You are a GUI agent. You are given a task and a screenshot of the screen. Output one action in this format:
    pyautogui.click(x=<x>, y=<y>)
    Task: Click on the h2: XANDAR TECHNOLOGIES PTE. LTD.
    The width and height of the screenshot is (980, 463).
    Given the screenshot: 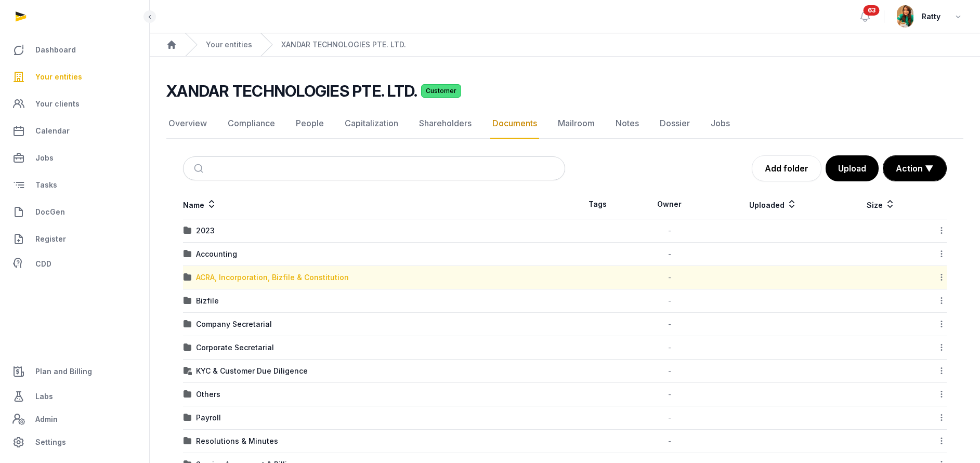 What is the action you would take?
    pyautogui.click(x=292, y=91)
    